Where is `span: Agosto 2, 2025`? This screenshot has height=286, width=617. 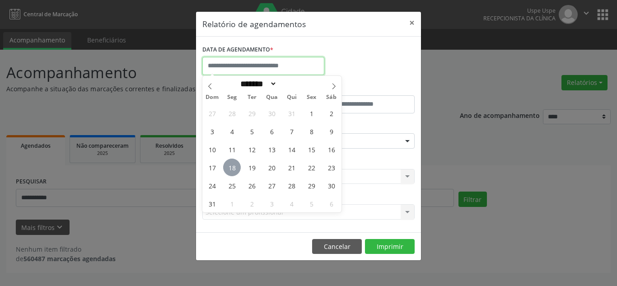
span: Agosto 2, 2025 is located at coordinates (331, 113).